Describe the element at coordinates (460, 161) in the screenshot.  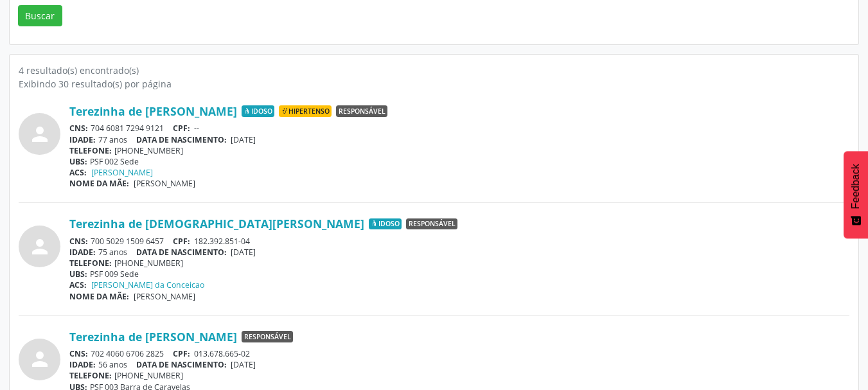
I see `div: PSF 002 Sede` at that location.